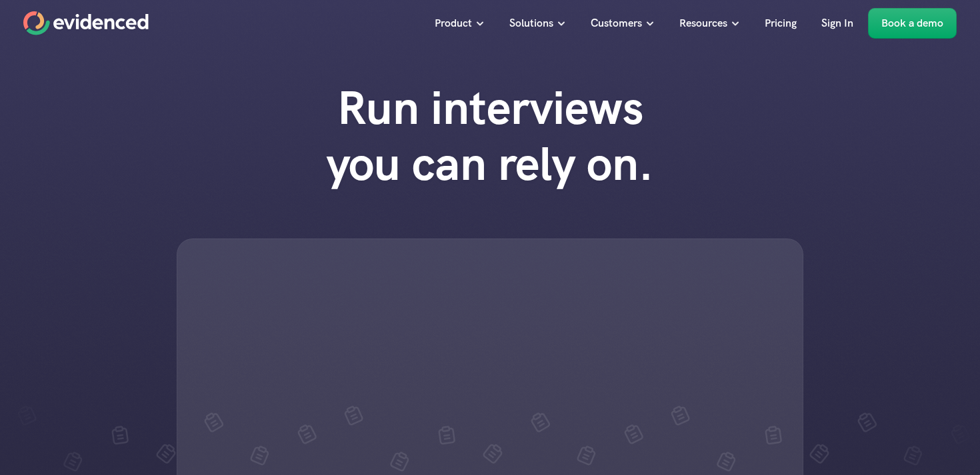  What do you see at coordinates (453, 24) in the screenshot?
I see `p: Product` at bounding box center [453, 24].